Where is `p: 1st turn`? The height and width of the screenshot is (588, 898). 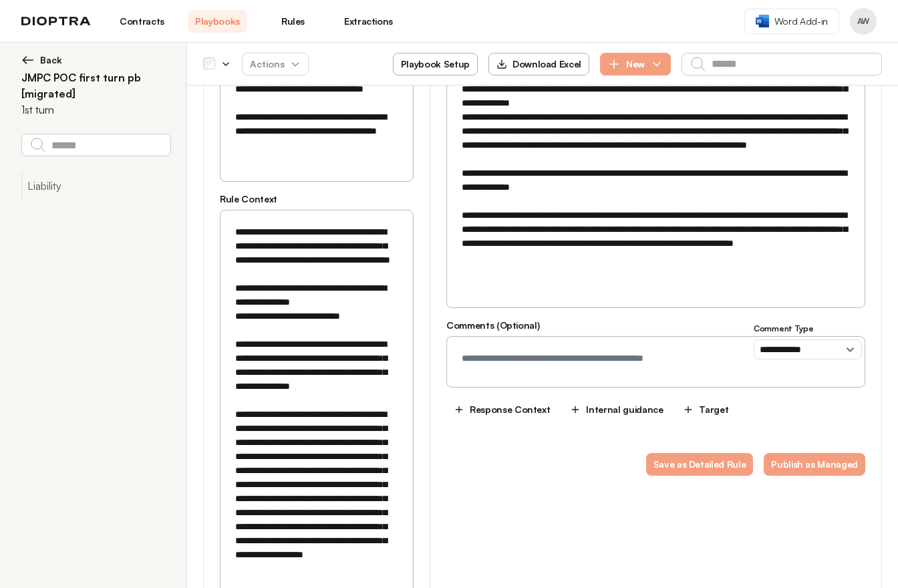 p: 1st turn is located at coordinates (38, 109).